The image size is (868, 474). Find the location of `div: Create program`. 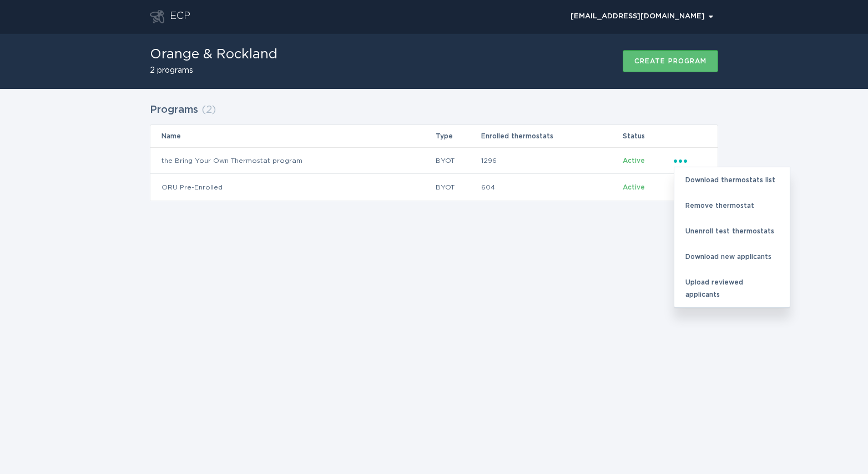

div: Create program is located at coordinates (670, 61).